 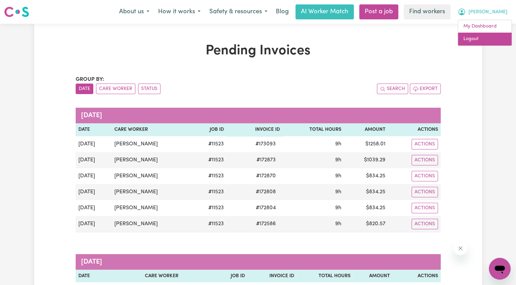 I want to click on button: Search, so click(x=393, y=89).